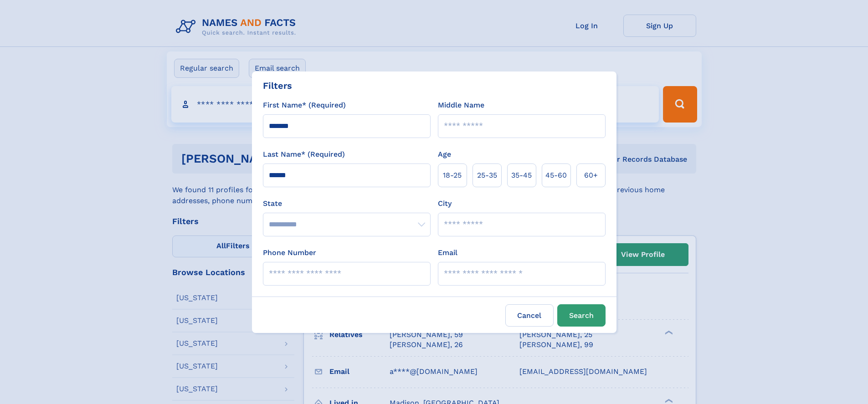 The height and width of the screenshot is (404, 868). Describe the element at coordinates (556, 175) in the screenshot. I see `span: 45‑60` at that location.